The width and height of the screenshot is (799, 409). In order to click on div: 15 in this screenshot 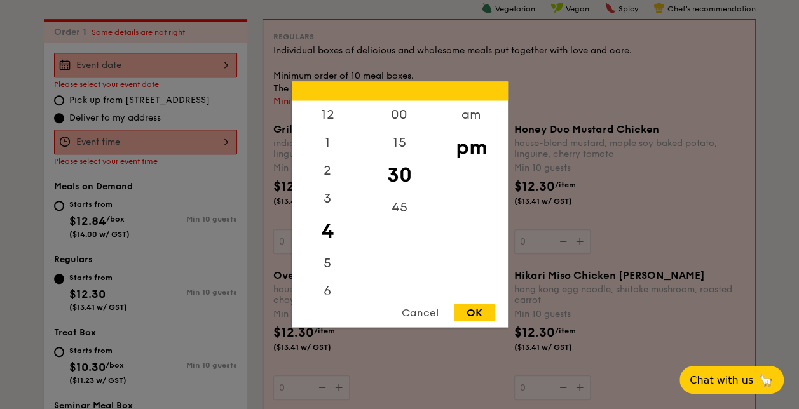, I will do `click(399, 143)`.